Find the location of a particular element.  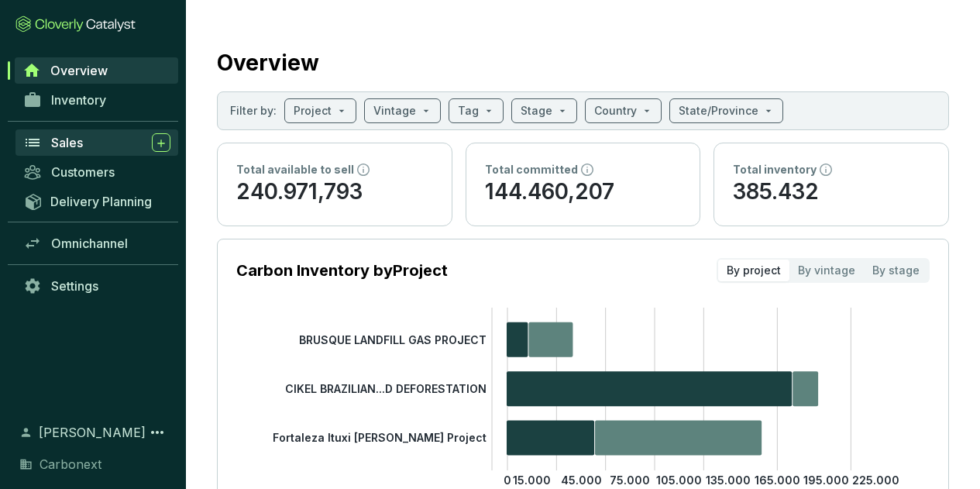

tspan: 195.000 is located at coordinates (826, 479).